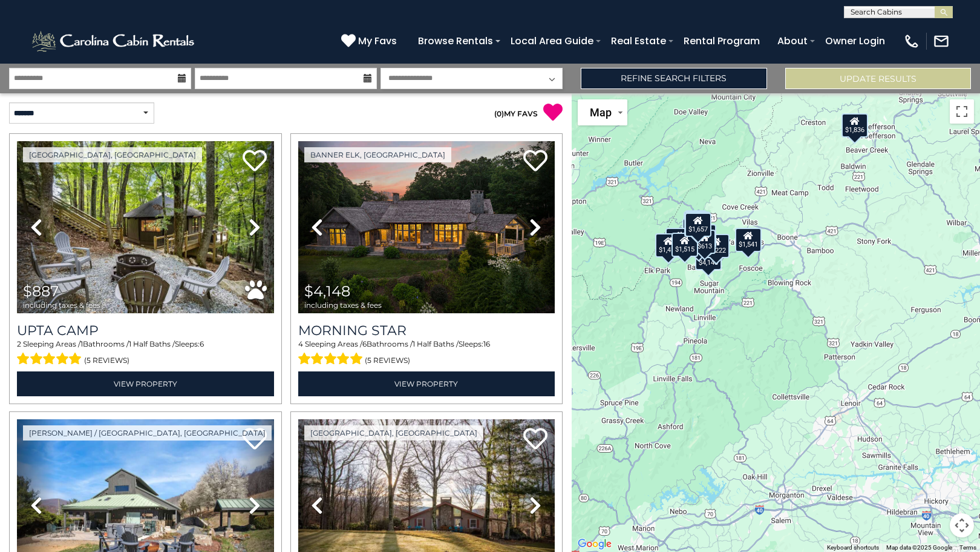 This screenshot has height=552, width=980. What do you see at coordinates (427, 227) in the screenshot?
I see `img: thumbnail_163276265.jpeg` at bounding box center [427, 227].